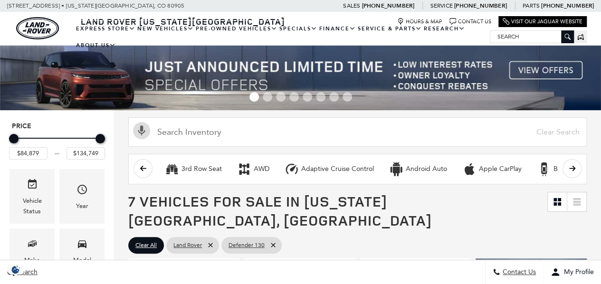 Image resolution: width=601 pixels, height=284 pixels. I want to click on div: Minimum Price, so click(14, 139).